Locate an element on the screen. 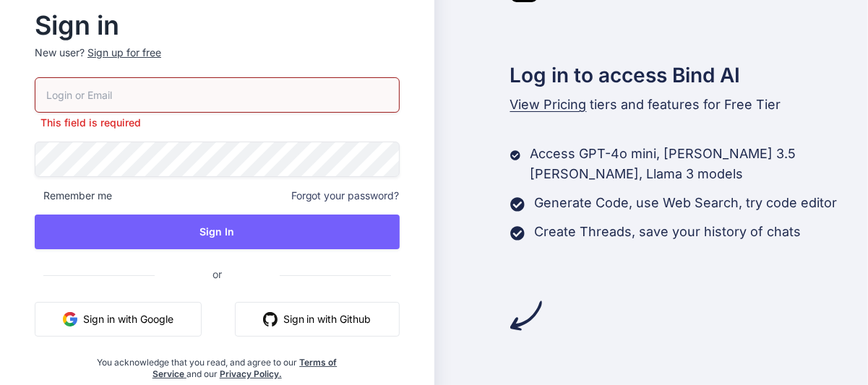 The height and width of the screenshot is (385, 868). p: tiers and features for Free Tier is located at coordinates (689, 105).